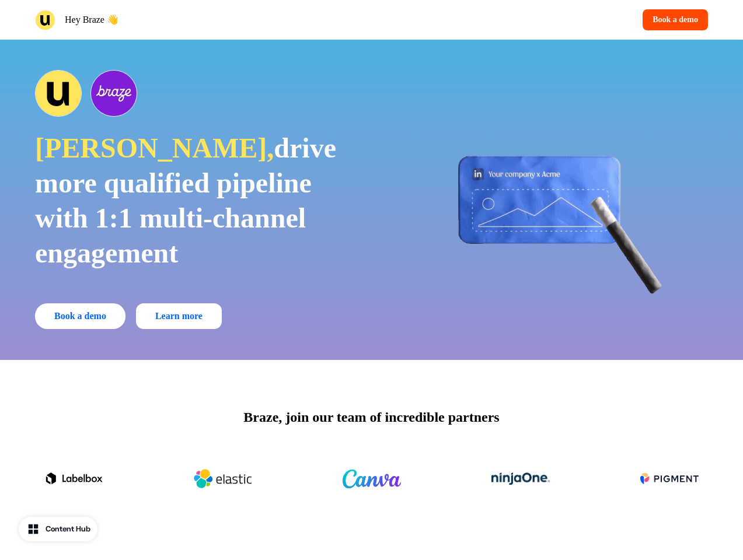  I want to click on a: Learn more, so click(178, 316).